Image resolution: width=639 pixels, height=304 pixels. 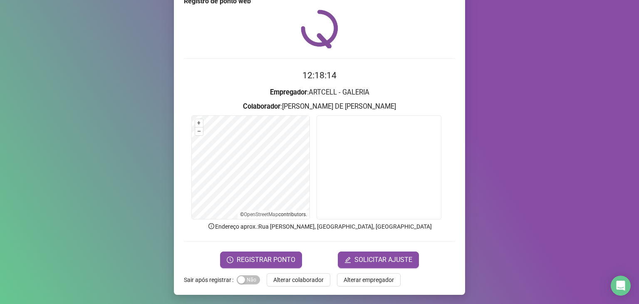 What do you see at coordinates (298, 279) in the screenshot?
I see `span: Alterar colaborador` at bounding box center [298, 279].